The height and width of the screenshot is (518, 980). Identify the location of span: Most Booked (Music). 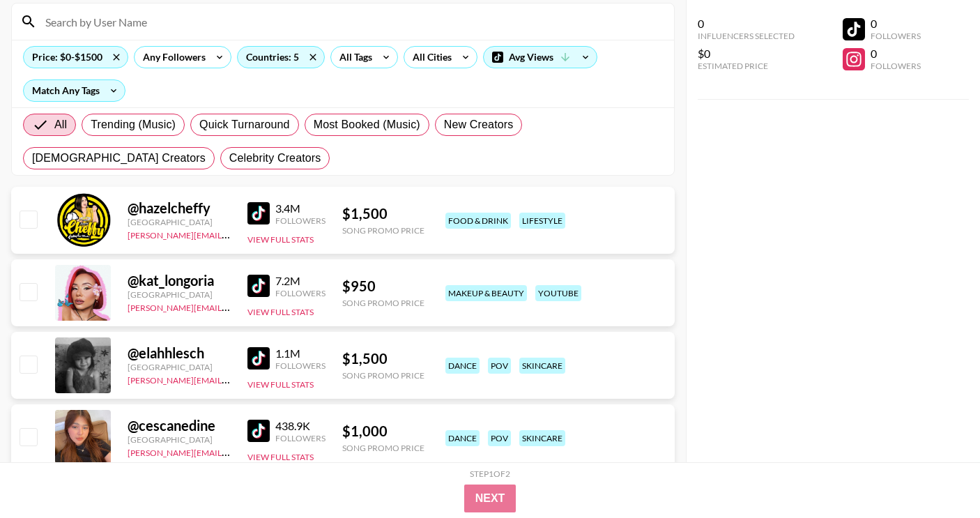
(367, 125).